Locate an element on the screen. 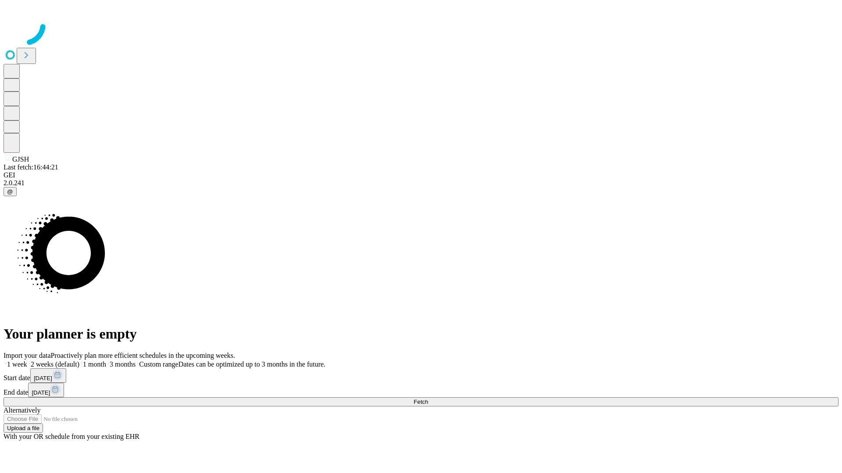 The width and height of the screenshot is (842, 473). span: Dates can be optimized up to 3 months in the future. is located at coordinates (252, 364).